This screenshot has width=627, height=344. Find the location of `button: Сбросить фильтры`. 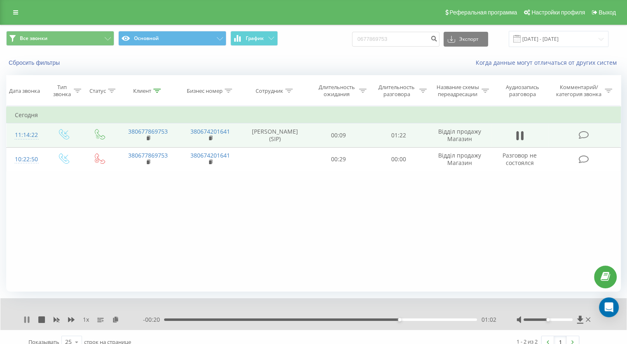

button: Сбросить фильтры is located at coordinates (35, 63).